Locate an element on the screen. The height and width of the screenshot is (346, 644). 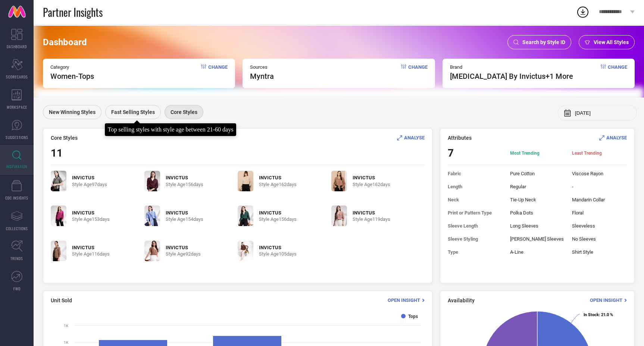
span: Viscose Rayon is located at coordinates (599, 174).